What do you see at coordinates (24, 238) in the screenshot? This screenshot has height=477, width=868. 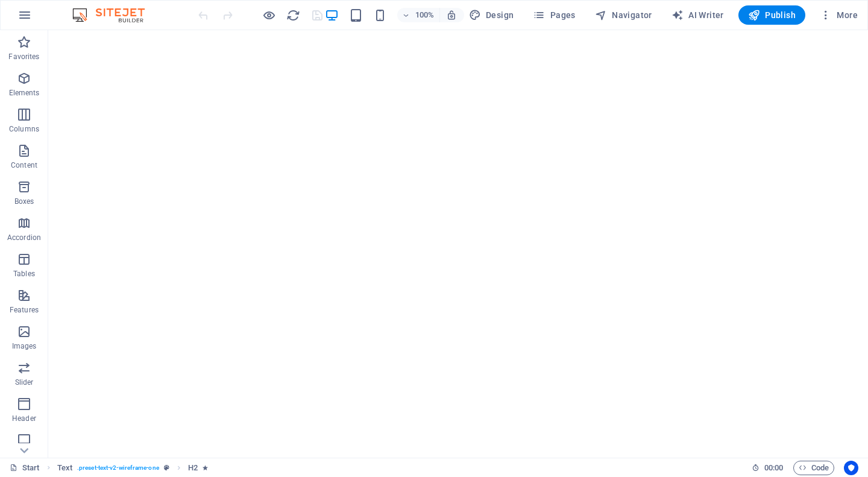 I see `p: Accordion` at bounding box center [24, 238].